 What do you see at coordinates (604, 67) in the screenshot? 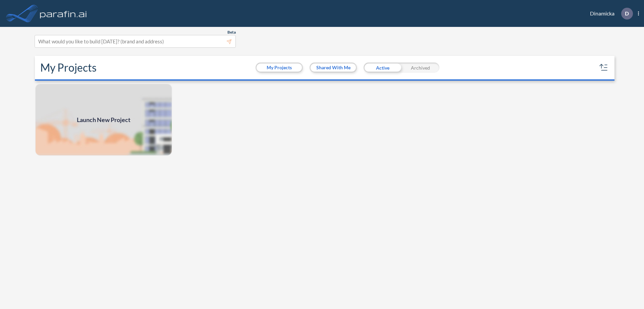
I see `button: sort` at bounding box center [604, 67].